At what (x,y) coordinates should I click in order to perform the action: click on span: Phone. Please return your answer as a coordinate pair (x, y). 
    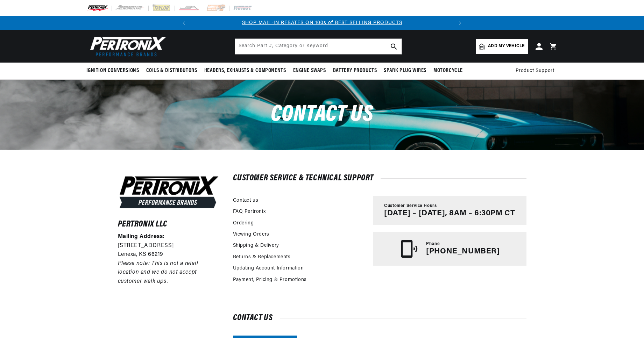
    Looking at the image, I should click on (433, 244).